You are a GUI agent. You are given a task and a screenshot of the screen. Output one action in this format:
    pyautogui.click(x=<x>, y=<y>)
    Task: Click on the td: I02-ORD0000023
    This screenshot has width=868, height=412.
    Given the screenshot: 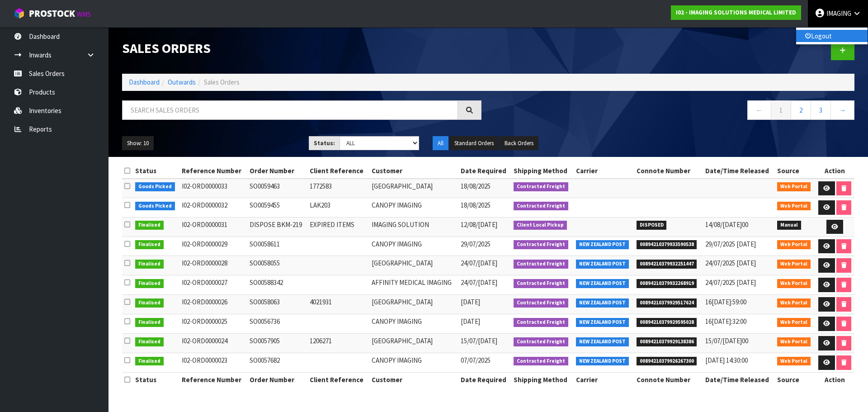 What is the action you would take?
    pyautogui.click(x=213, y=362)
    